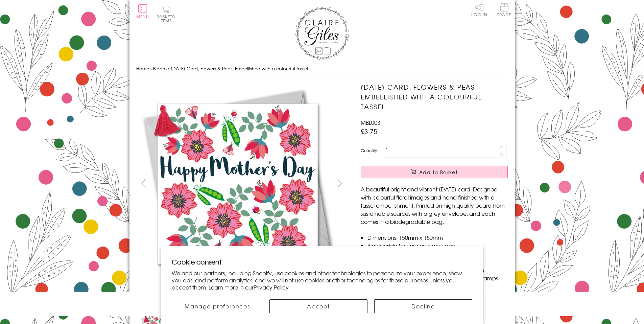 This screenshot has width=644, height=324. What do you see at coordinates (369, 131) in the screenshot?
I see `span: £3.75` at bounding box center [369, 131].